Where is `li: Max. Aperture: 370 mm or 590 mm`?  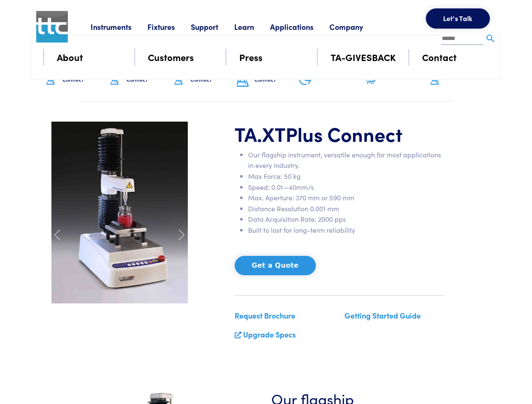
li: Max. Aperture: 370 mm or 590 mm is located at coordinates (346, 198).